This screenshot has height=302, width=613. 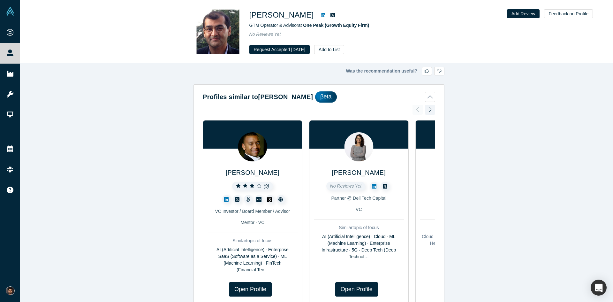 I want to click on div: Was the recommendation useful?, so click(x=319, y=71).